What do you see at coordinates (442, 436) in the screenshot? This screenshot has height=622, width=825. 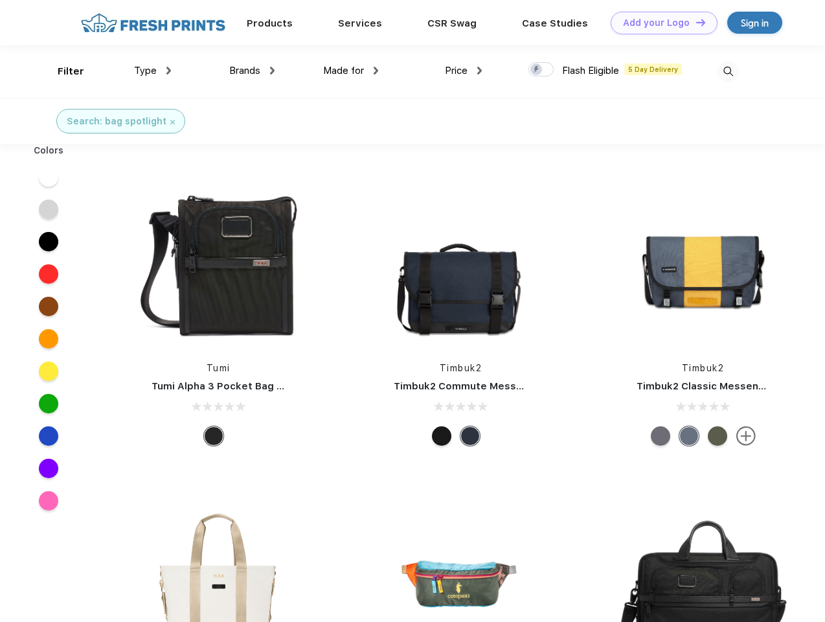 I see `div: Eco Black` at bounding box center [442, 436].